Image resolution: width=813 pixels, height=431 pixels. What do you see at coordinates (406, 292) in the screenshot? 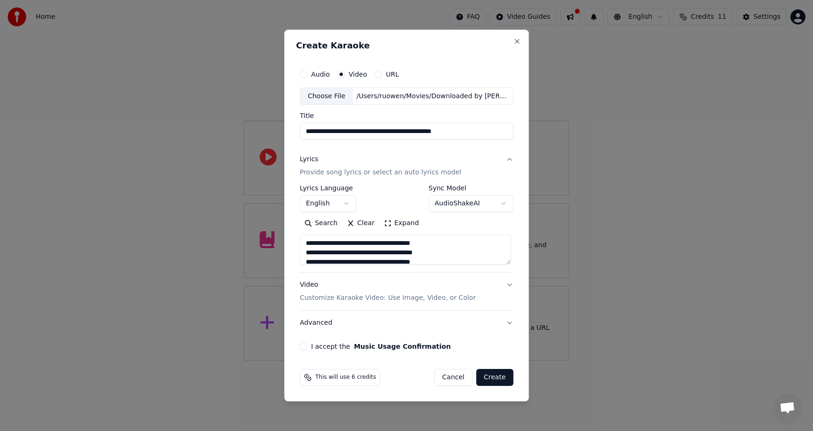
I see `button: VideoCustomize Karaoke Video: Use Image, Video, or Color` at bounding box center [406, 292].